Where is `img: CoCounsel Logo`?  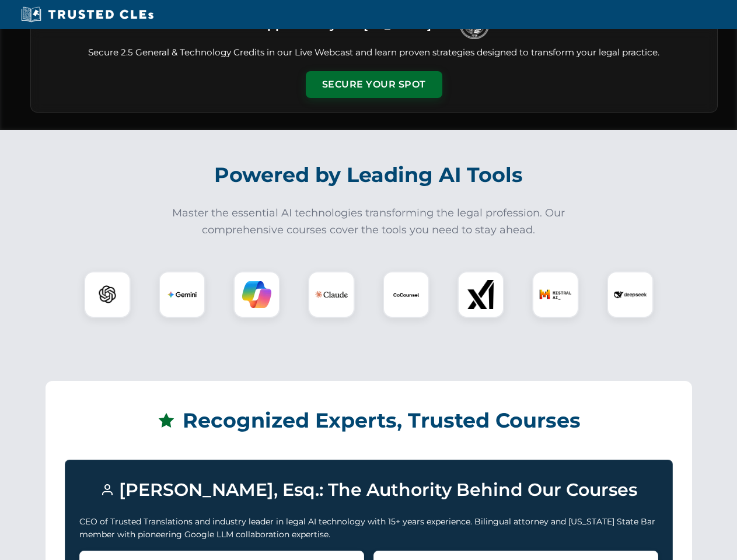 img: CoCounsel Logo is located at coordinates (406, 295).